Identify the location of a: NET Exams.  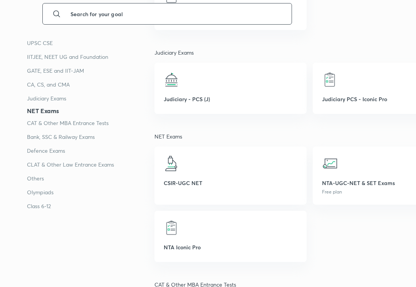
(90, 111).